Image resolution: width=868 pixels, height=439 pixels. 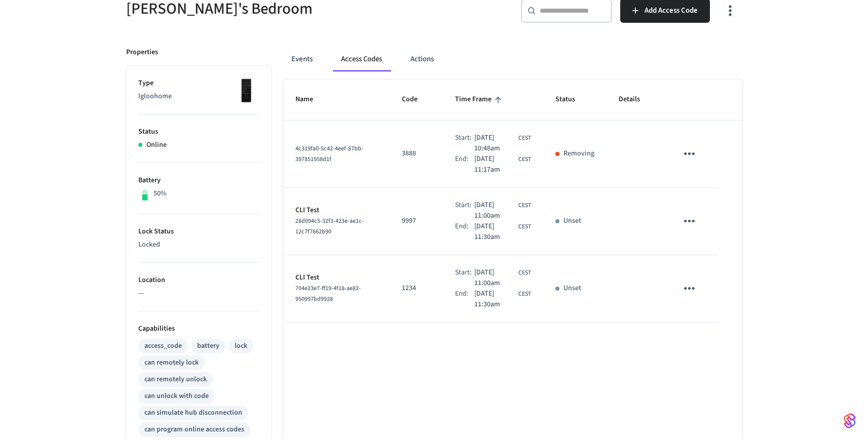 I want to click on img: igloohome_deadbolt_2e, so click(x=246, y=90).